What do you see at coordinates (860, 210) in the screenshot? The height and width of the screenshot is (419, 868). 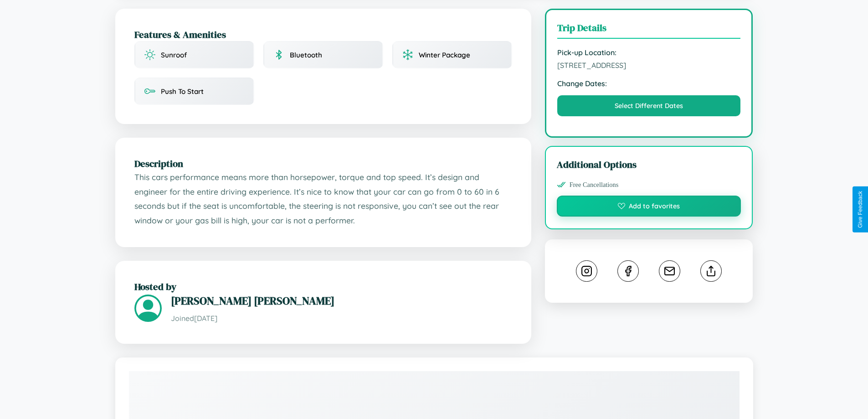 I see `div: Give Feedback` at bounding box center [860, 210].